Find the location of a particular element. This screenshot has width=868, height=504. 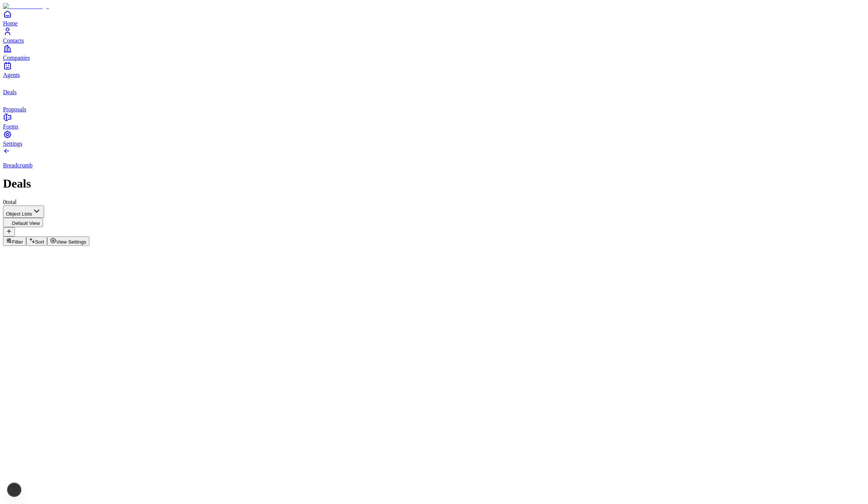

a: Agents is located at coordinates (434, 70).